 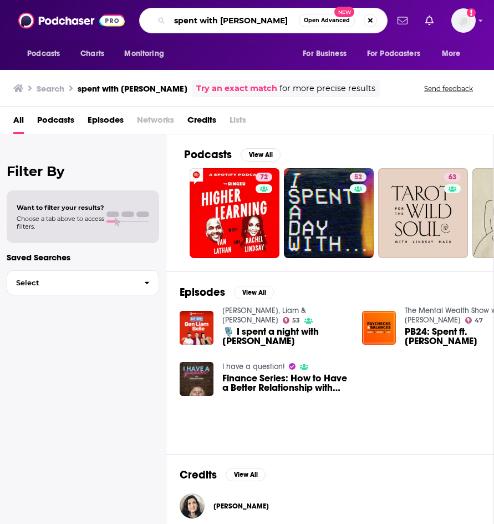 What do you see at coordinates (327, 21) in the screenshot?
I see `span: Open Advanced` at bounding box center [327, 21].